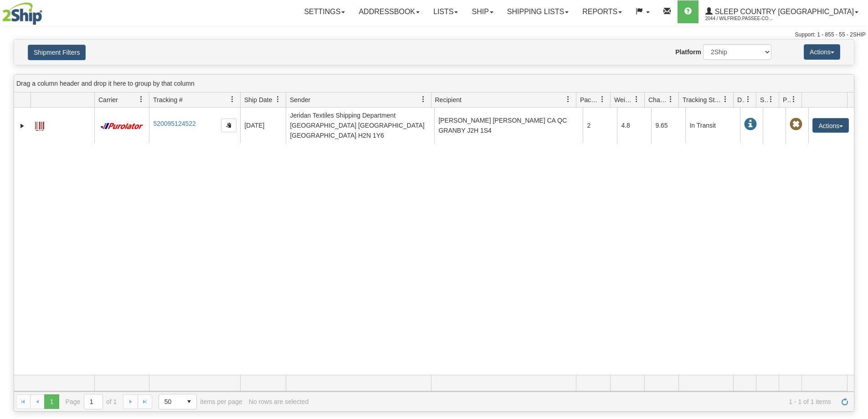 The width and height of the screenshot is (868, 419). Describe the element at coordinates (845, 401) in the screenshot. I see `a: Refresh` at that location.